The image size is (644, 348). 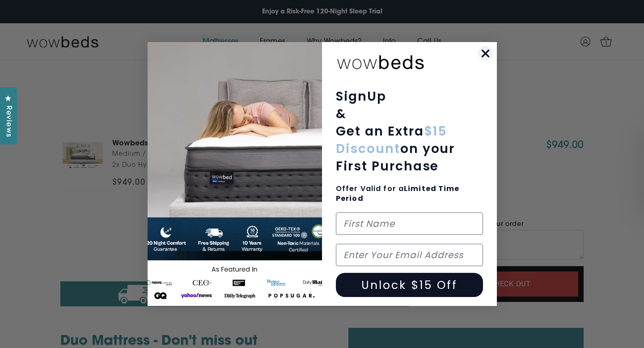 What do you see at coordinates (409, 285) in the screenshot?
I see `button: Unlock $15 Off` at bounding box center [409, 285].